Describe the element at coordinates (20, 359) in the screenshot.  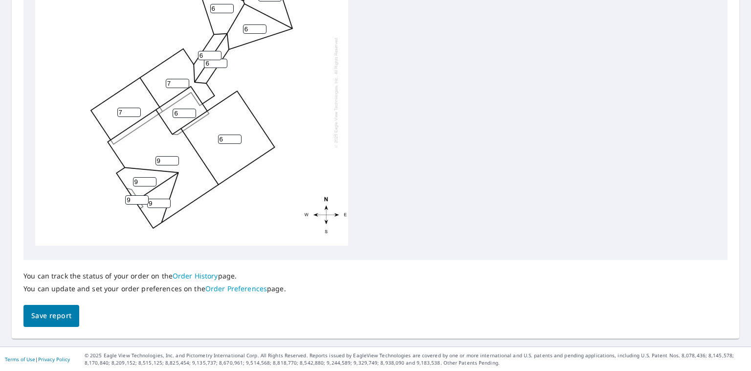
I see `a: Terms of Use` at that location.